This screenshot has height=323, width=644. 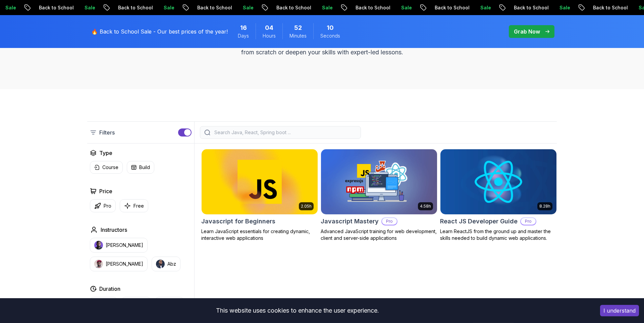 What do you see at coordinates (498, 195) in the screenshot?
I see `a: React JS Developer Guide card8.28hReact JS Developer GuideProLearn ReactJS from the ground up and...` at bounding box center [498, 195].